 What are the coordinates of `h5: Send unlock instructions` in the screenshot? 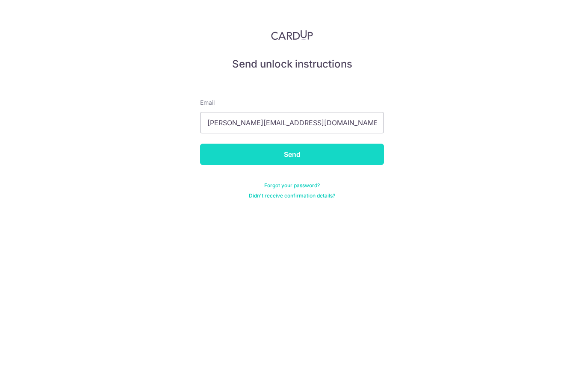 It's located at (292, 64).